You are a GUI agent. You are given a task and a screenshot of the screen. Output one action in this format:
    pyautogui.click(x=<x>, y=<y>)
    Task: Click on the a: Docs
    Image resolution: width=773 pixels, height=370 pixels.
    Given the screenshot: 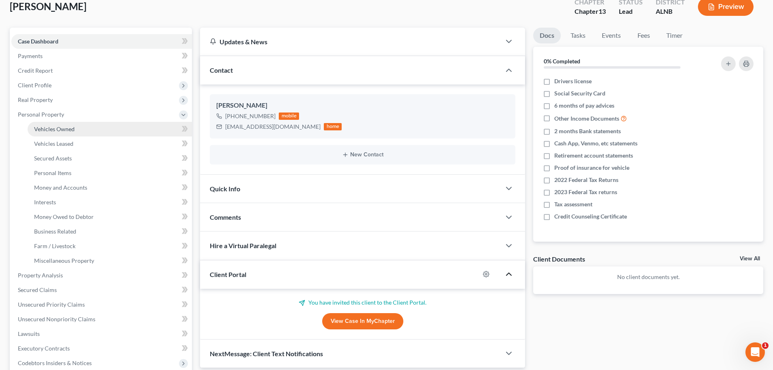 What is the action you would take?
    pyautogui.click(x=547, y=35)
    